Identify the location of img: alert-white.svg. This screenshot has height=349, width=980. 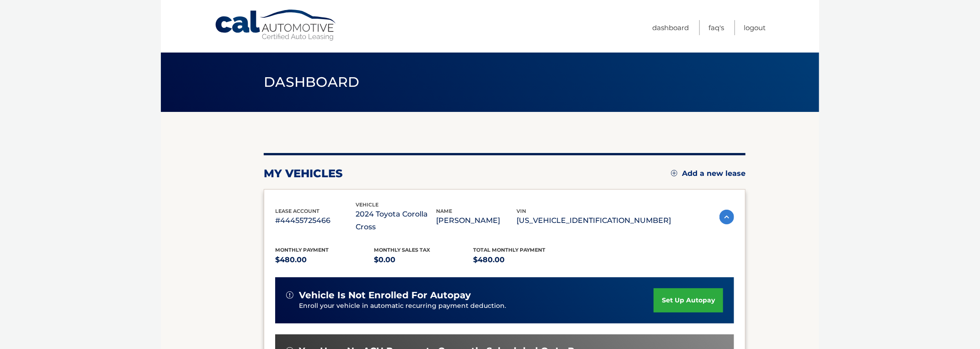
(290, 295).